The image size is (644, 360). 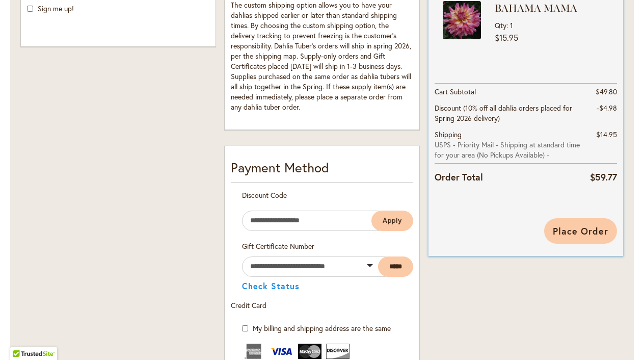 I want to click on span: My billing and shipping address are the same, so click(x=322, y=327).